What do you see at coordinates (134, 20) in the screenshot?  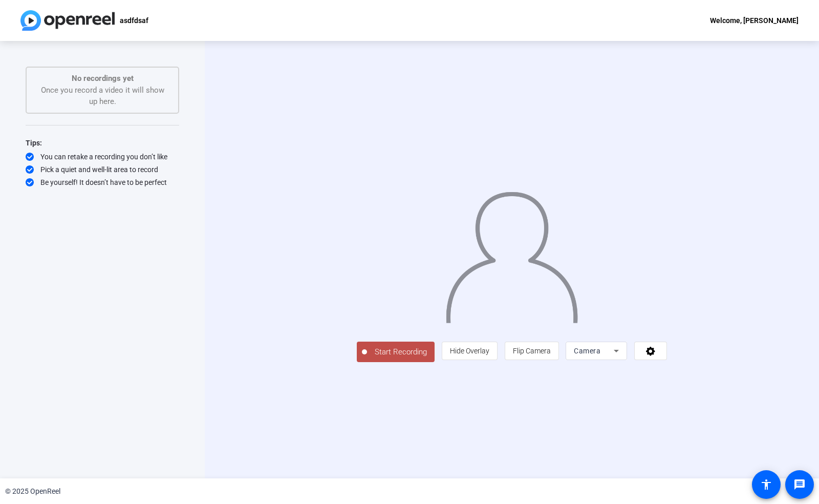 I see `p: asdfdsaf` at bounding box center [134, 20].